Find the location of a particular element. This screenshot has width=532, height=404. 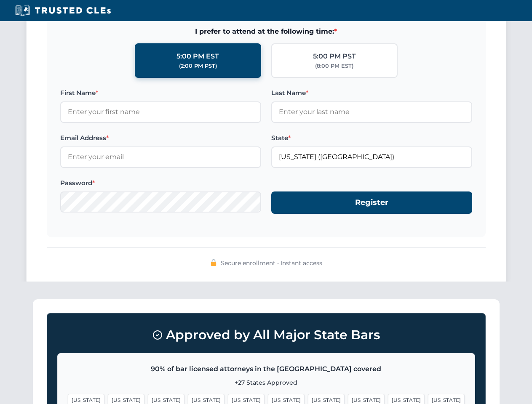

img: Trusted CLEs is located at coordinates (62, 11).